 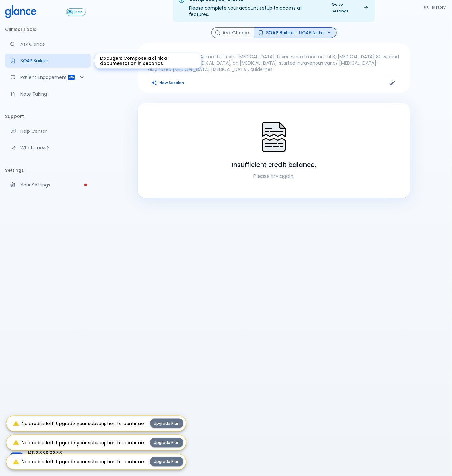 What do you see at coordinates (53, 185) in the screenshot?
I see `p: Your Settings` at bounding box center [53, 185].